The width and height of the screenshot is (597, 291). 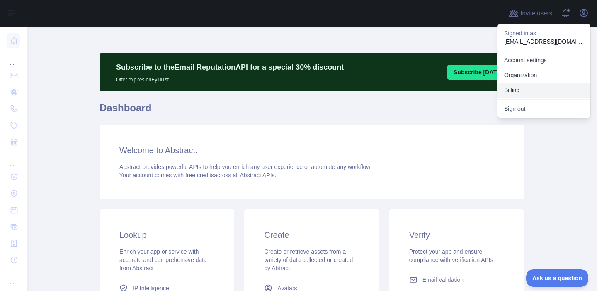 What do you see at coordinates (530, 13) in the screenshot?
I see `button: Invite users` at bounding box center [530, 13].